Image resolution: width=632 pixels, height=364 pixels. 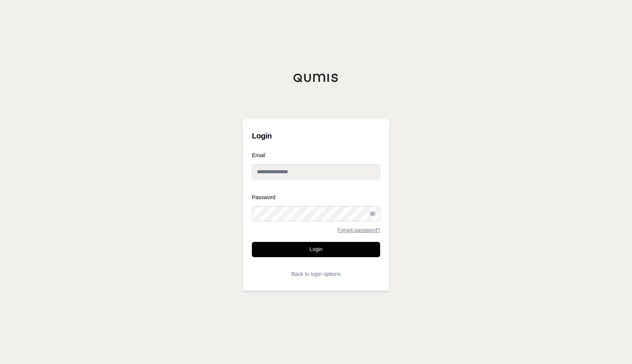 I want to click on label: Password, so click(x=316, y=197).